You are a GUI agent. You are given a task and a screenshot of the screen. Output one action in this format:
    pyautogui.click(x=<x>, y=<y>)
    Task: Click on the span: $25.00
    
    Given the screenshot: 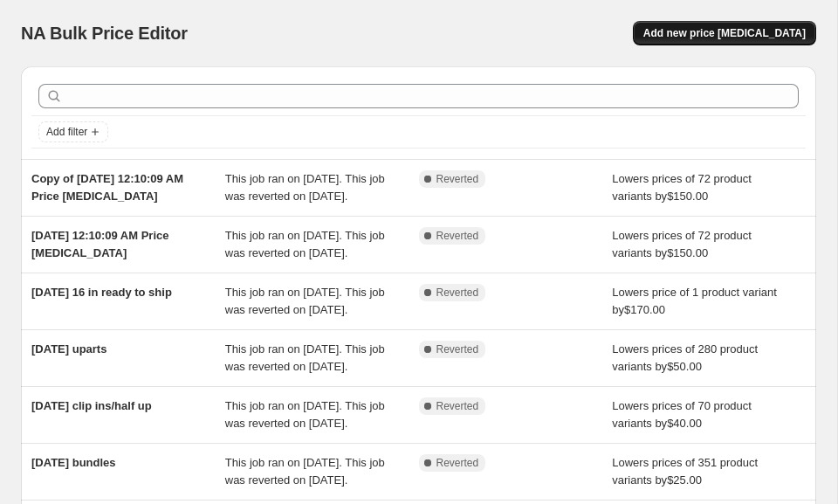 What is the action you would take?
    pyautogui.click(x=685, y=479)
    